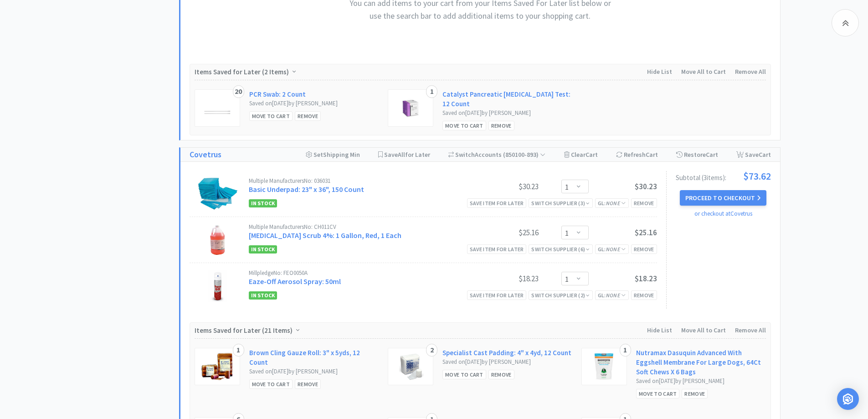 The width and height of the screenshot is (868, 419). What do you see at coordinates (754, 154) in the screenshot?
I see `div: Save` at bounding box center [754, 154].